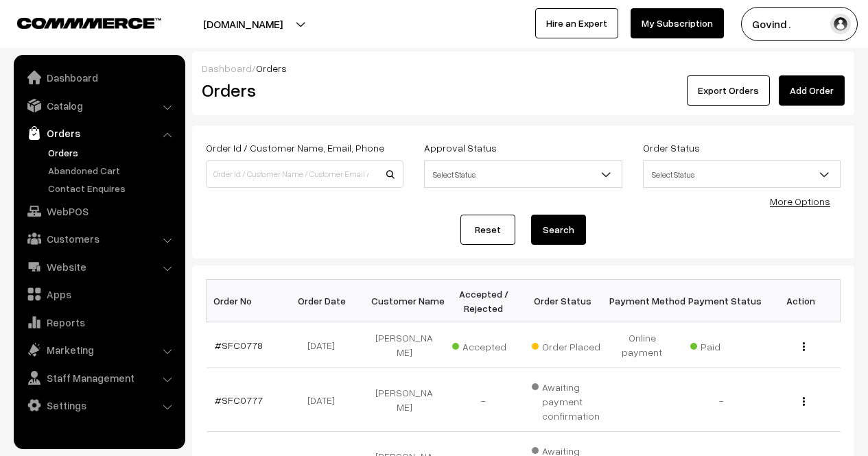 The image size is (868, 456). What do you see at coordinates (486, 345) in the screenshot?
I see `span: Accepted` at bounding box center [486, 345].